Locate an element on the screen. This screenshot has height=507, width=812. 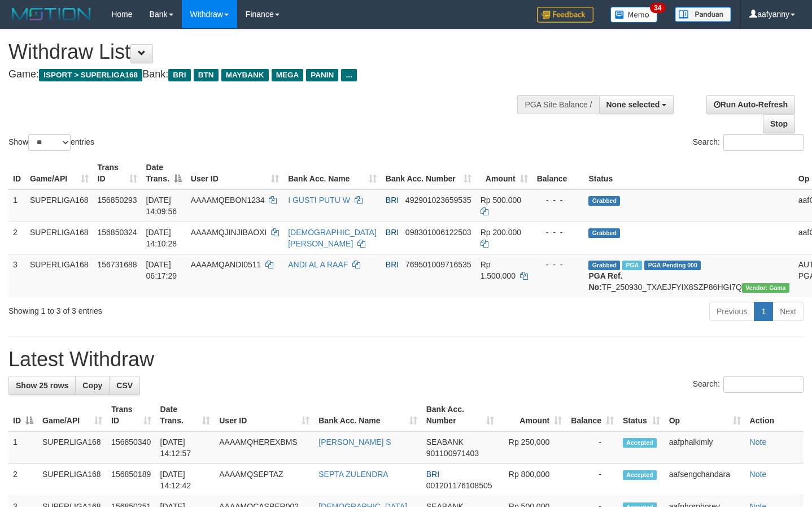
th: Amount: activate to sort column ascending is located at coordinates (504, 173).